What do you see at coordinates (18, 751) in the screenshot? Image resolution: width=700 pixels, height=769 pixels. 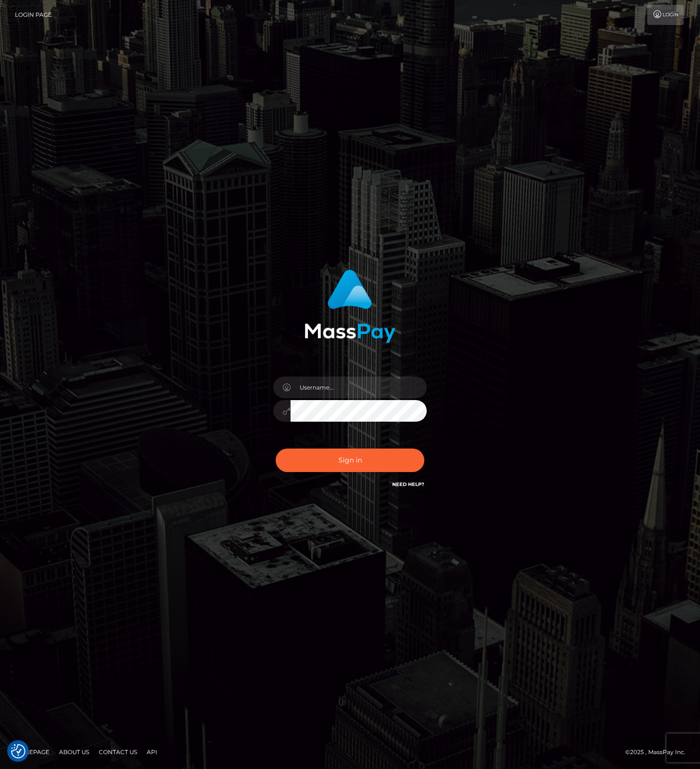 I see `button: Consent Preferences` at bounding box center [18, 751].